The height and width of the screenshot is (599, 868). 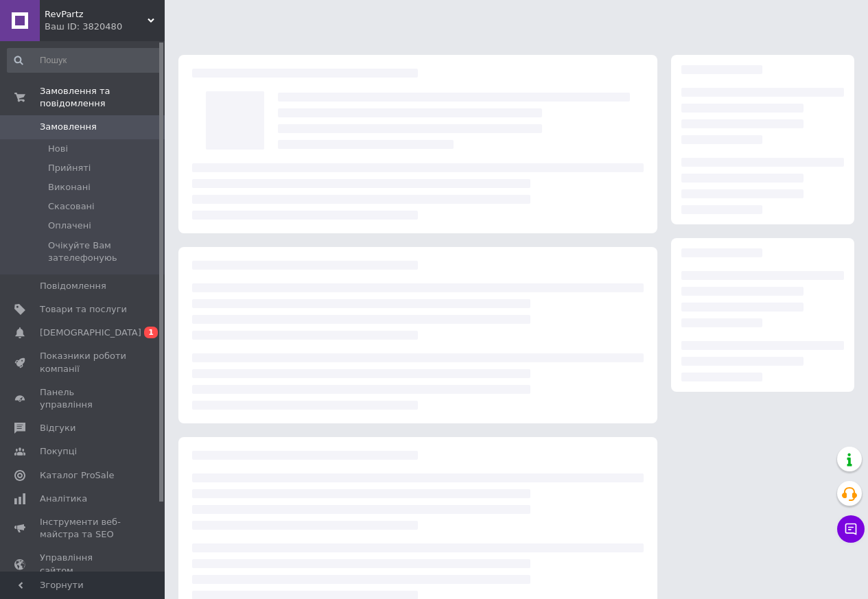 What do you see at coordinates (84, 61) in the screenshot?
I see `input: Пошук` at bounding box center [84, 61].